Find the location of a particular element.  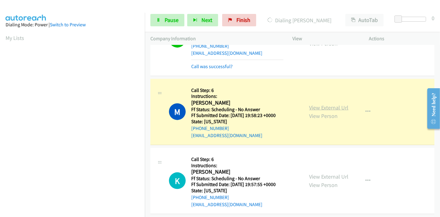

p: View is located at coordinates (325, 39).